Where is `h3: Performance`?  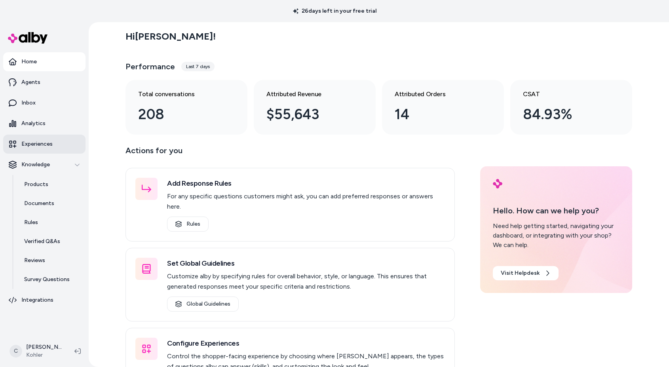
h3: Performance is located at coordinates (150, 66).